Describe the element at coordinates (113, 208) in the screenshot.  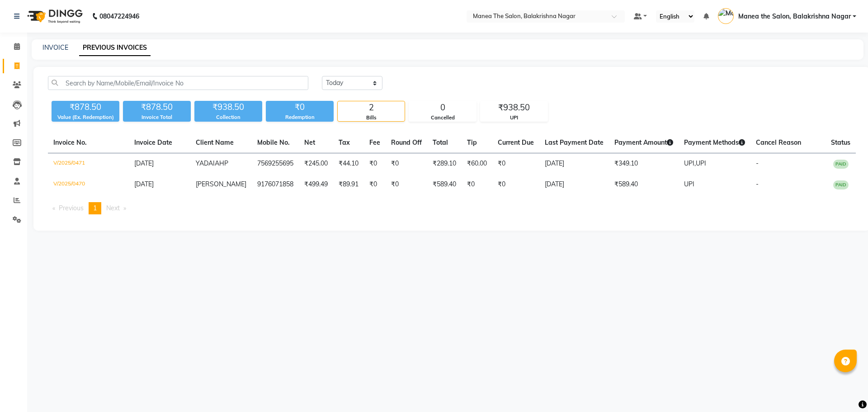
I see `span: Next` at that location.